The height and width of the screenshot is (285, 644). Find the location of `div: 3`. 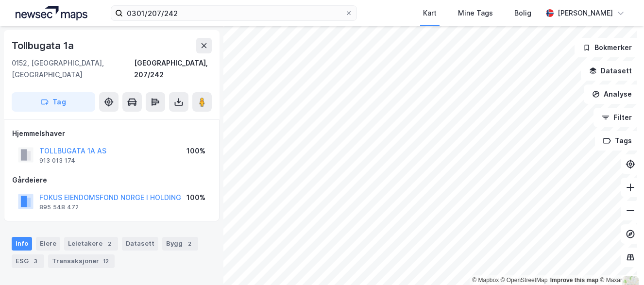

div: 3 is located at coordinates (35, 261).